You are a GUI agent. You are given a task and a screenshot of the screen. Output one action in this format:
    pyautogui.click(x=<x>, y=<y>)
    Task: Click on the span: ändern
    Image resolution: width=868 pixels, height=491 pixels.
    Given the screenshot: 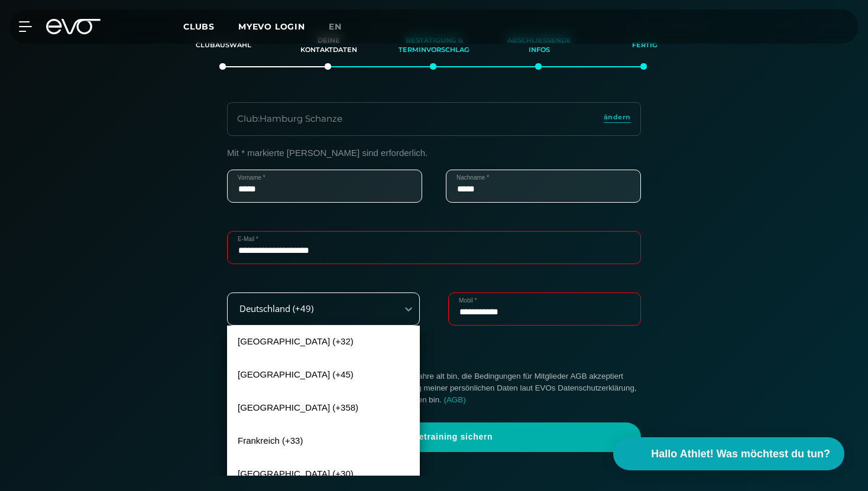 What is the action you would take?
    pyautogui.click(x=618, y=117)
    